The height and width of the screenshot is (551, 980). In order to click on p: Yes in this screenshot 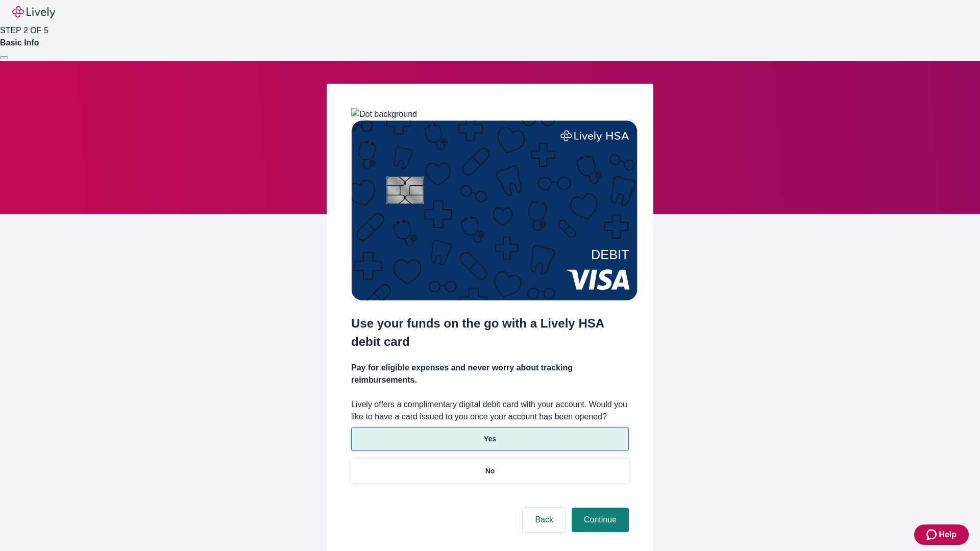, I will do `click(490, 439)`.